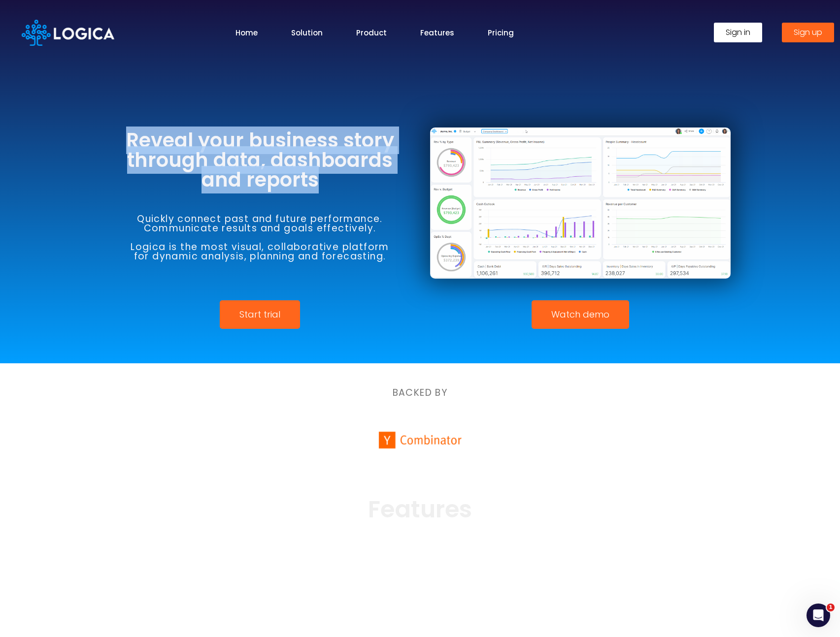  Describe the element at coordinates (307, 32) in the screenshot. I see `a: Solution` at that location.